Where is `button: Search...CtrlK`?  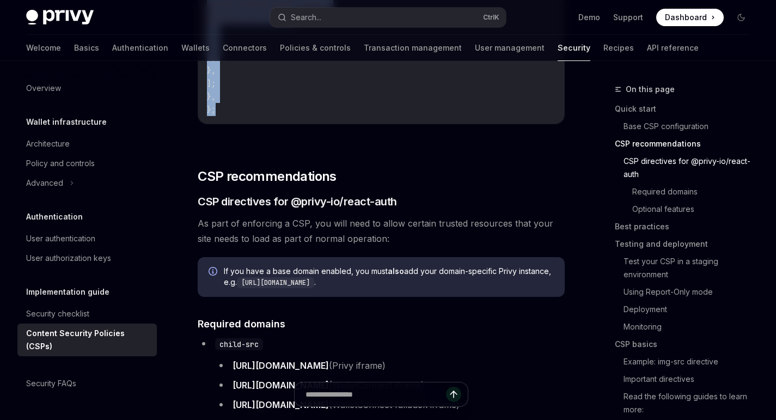 button: Search...CtrlK is located at coordinates (388, 17).